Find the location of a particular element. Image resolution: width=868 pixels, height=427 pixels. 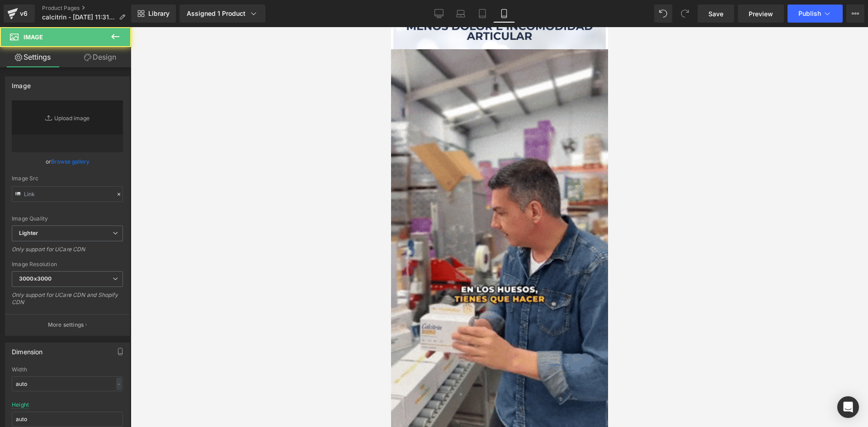

a: Browse gallery is located at coordinates (70, 161).